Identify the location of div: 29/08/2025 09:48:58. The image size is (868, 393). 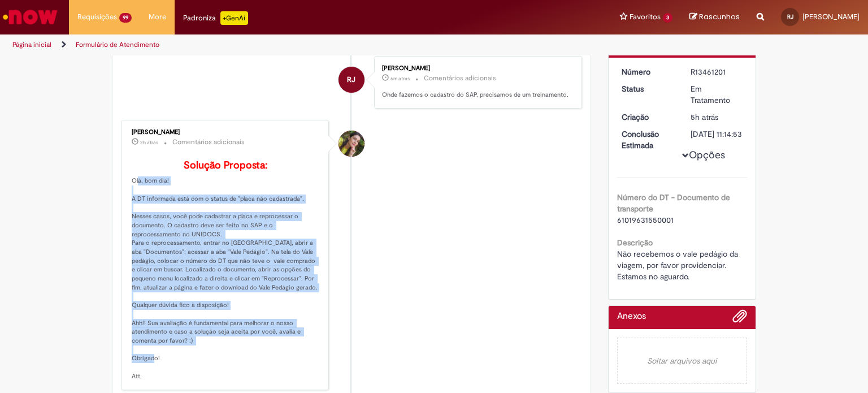
(717, 117).